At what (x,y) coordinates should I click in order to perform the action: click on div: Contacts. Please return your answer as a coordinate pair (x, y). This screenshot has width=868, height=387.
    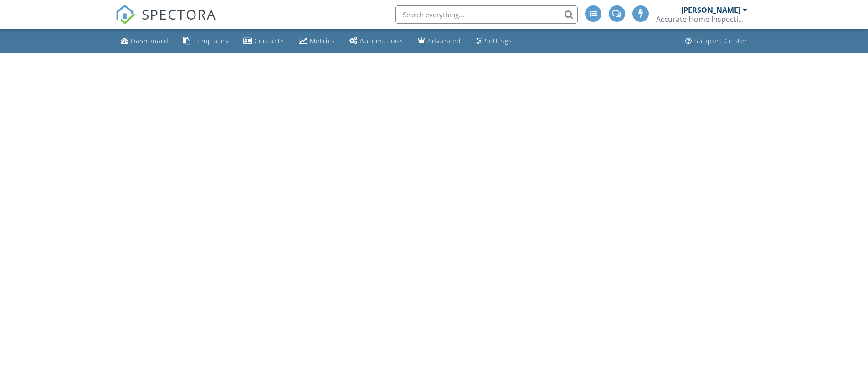
    Looking at the image, I should click on (269, 41).